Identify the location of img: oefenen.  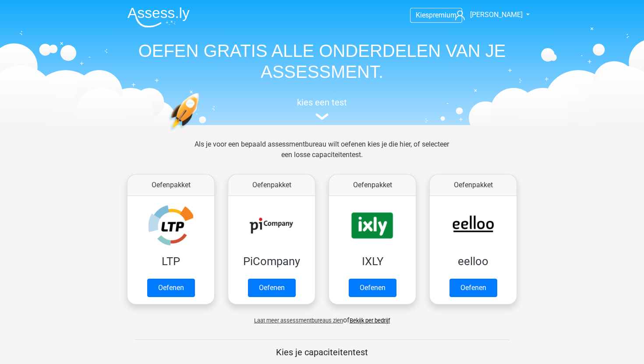
(201, 132).